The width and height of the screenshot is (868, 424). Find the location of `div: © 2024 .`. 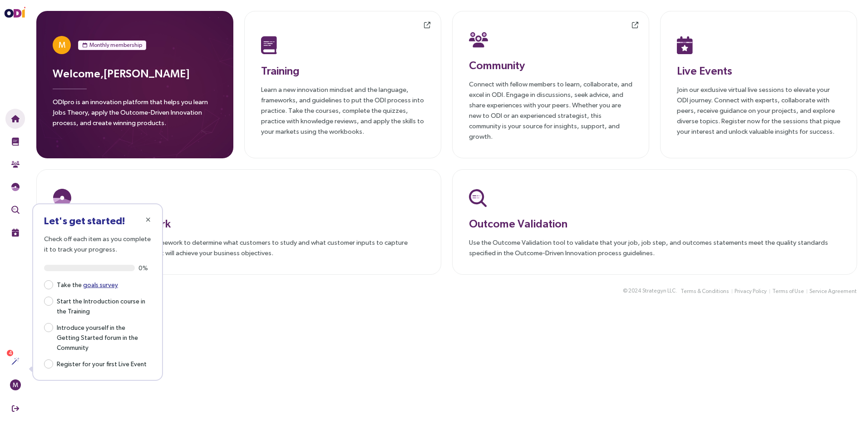

div: © 2024 . is located at coordinates (650, 291).